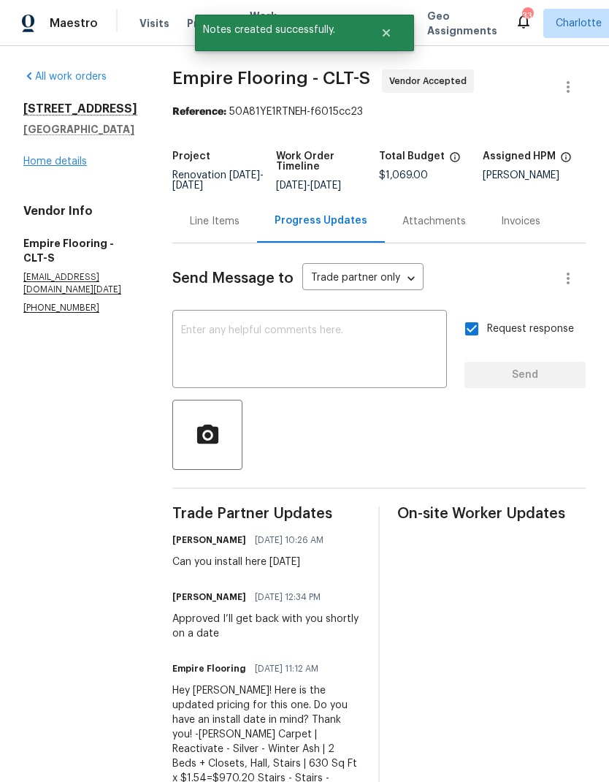 Image resolution: width=609 pixels, height=782 pixels. Describe the element at coordinates (328, 161) in the screenshot. I see `h5: Work Order Timeline` at that location.